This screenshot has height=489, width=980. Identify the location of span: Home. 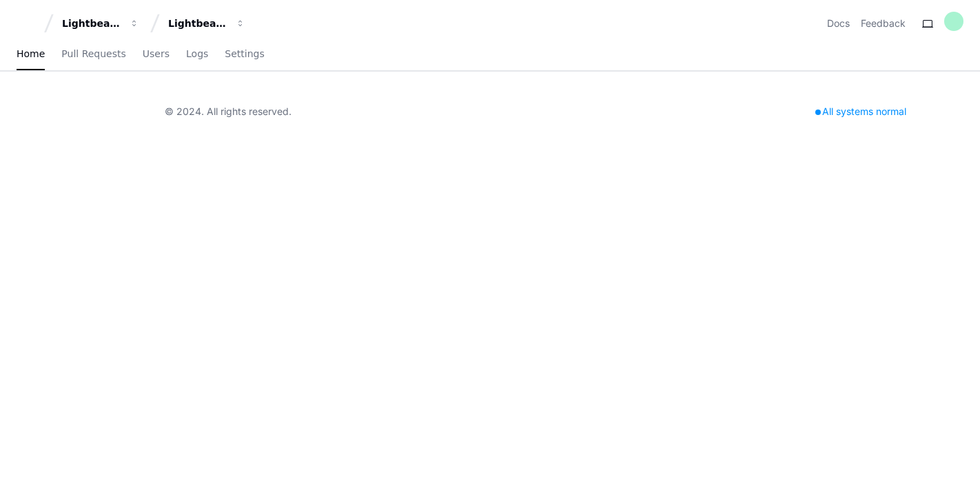
(30, 53).